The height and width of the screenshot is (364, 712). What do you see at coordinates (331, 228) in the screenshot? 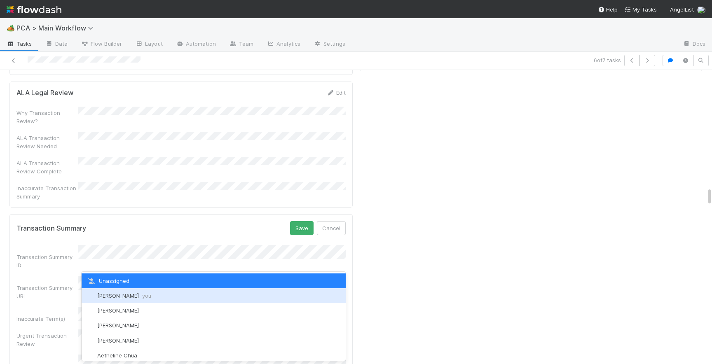
I see `button: Cancel` at bounding box center [331, 228].